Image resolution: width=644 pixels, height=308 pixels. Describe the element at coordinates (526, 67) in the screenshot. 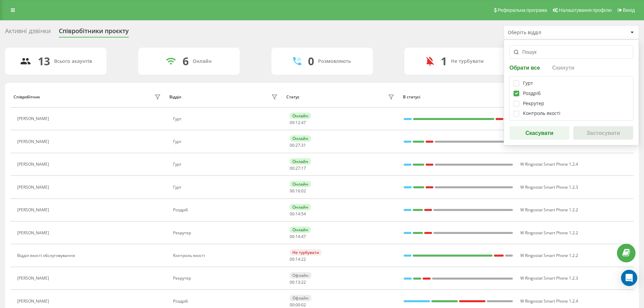

I see `button: Обрати все` at that location.